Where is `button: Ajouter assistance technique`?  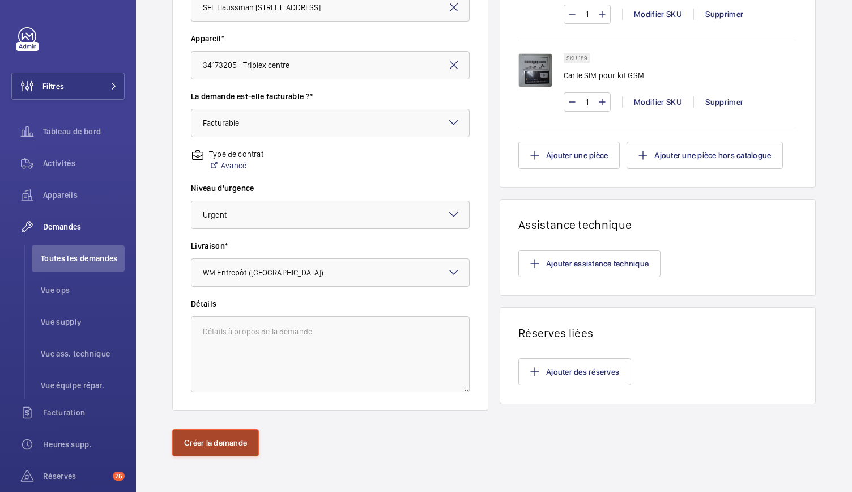
button: Ajouter assistance technique is located at coordinates (589, 263).